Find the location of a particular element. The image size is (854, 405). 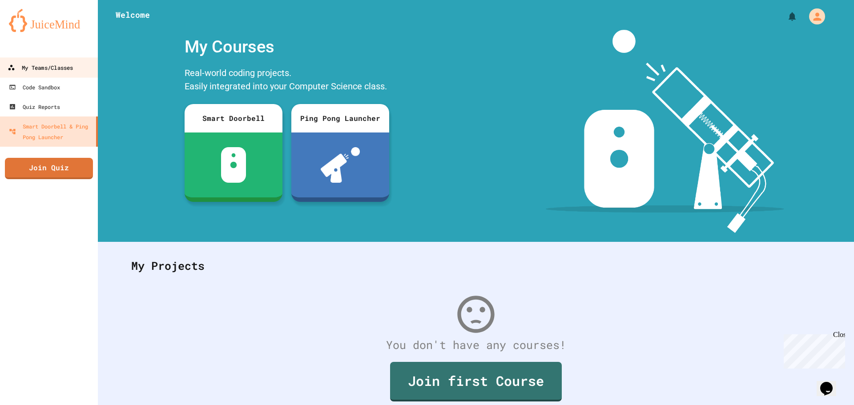

a: Join first Course is located at coordinates (476, 381).